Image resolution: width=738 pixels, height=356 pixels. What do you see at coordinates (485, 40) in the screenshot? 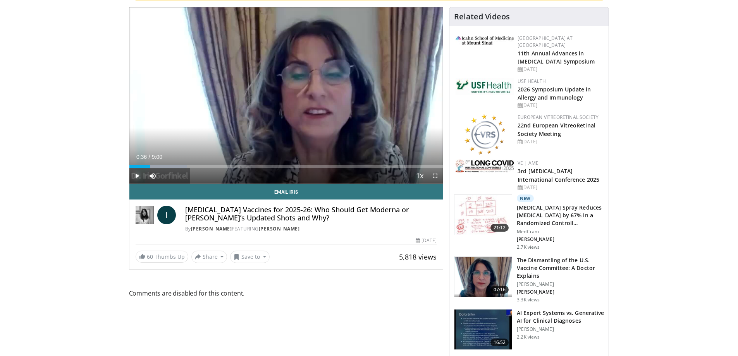
I see `img: 3aa743c9-7c3f-4fab-9978-1464b9dbe89c.png.150x105_q85_autocrop_double_scale_upscale_version-0.2.jpg` at bounding box center [485, 40].